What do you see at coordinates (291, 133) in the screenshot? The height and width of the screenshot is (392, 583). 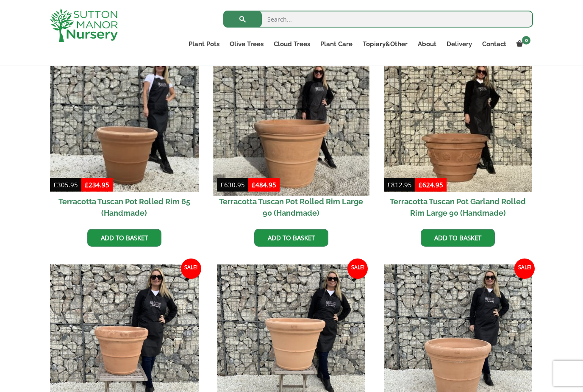 I see `a: Sale! Terracotta Tuscan Pot Rolled Rim Large 90 (Handmade)` at bounding box center [291, 133].